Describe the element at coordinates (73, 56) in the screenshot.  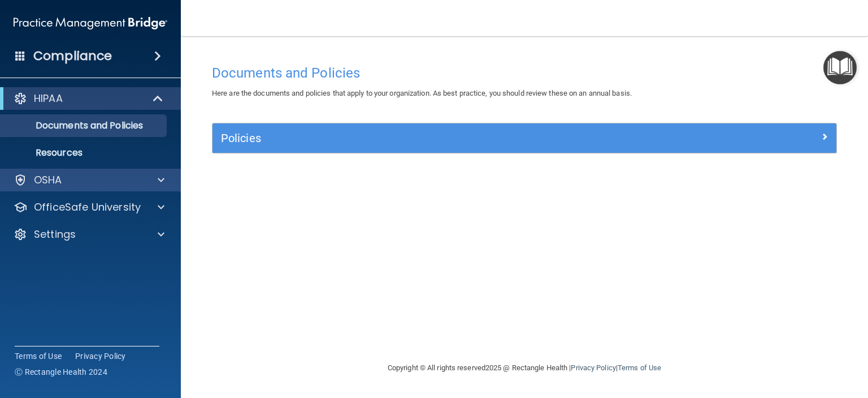
I see `h4: Compliance` at that location.